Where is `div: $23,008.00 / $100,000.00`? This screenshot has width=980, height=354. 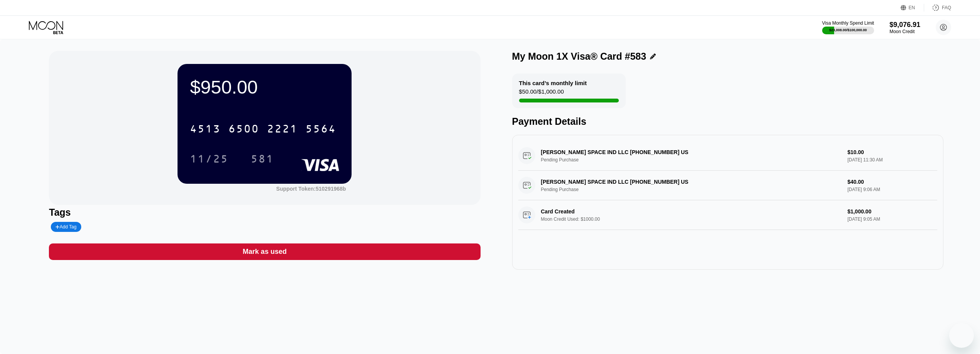 div: $23,008.00 / $100,000.00 is located at coordinates (848, 30).